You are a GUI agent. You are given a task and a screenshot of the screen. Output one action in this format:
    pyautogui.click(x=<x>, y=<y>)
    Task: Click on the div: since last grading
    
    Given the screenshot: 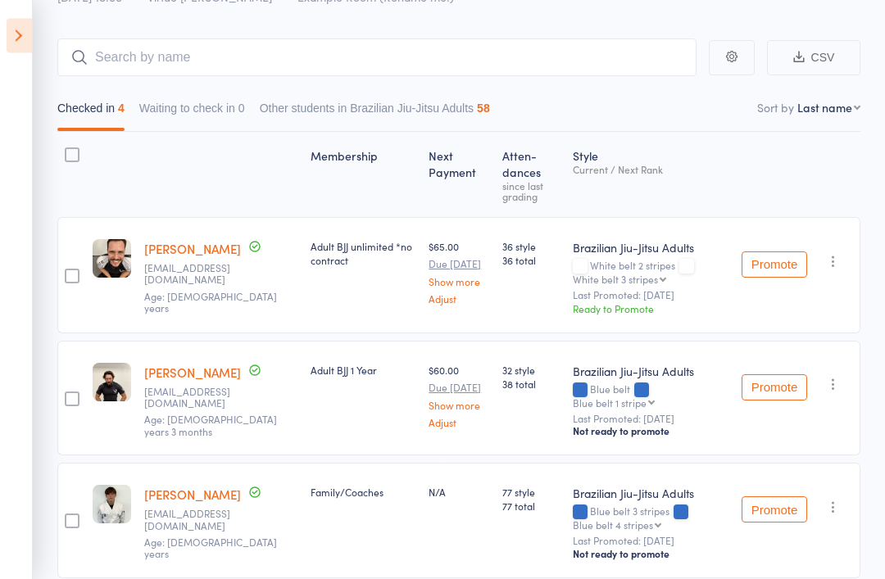 What is the action you would take?
    pyautogui.click(x=531, y=192)
    